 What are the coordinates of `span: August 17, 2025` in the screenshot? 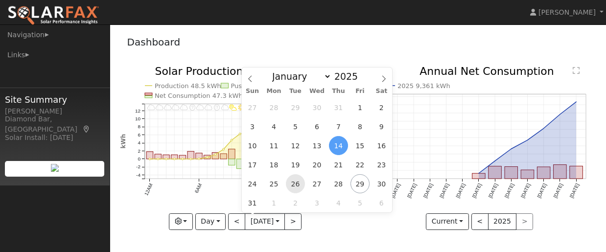 It's located at (252, 164).